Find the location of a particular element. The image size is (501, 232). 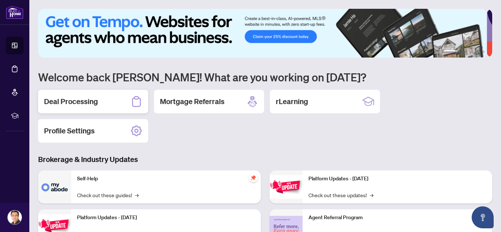

a: Check out these updates!→ is located at coordinates (341, 195).